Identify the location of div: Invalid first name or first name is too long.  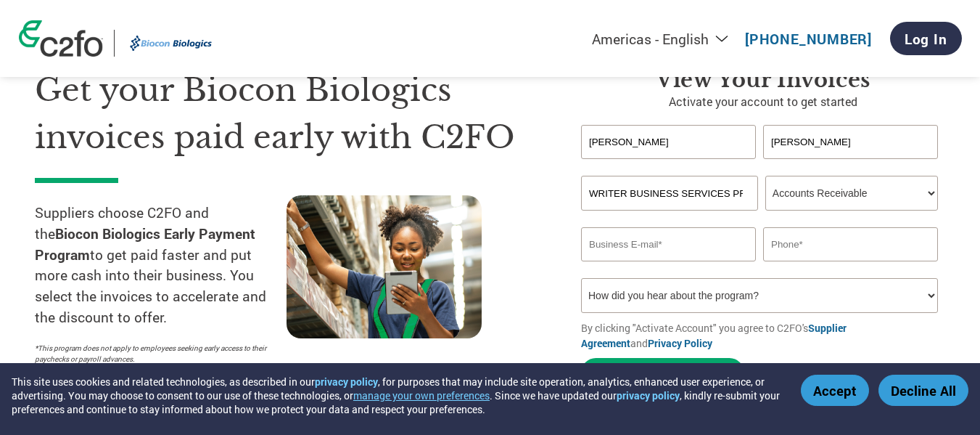
(669, 165).